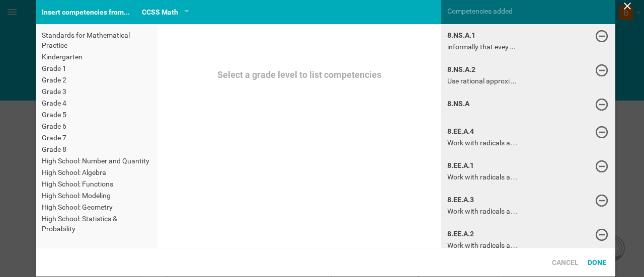  What do you see at coordinates (504, 200) in the screenshot?
I see `div: 8.EE.A.3` at bounding box center [504, 200].